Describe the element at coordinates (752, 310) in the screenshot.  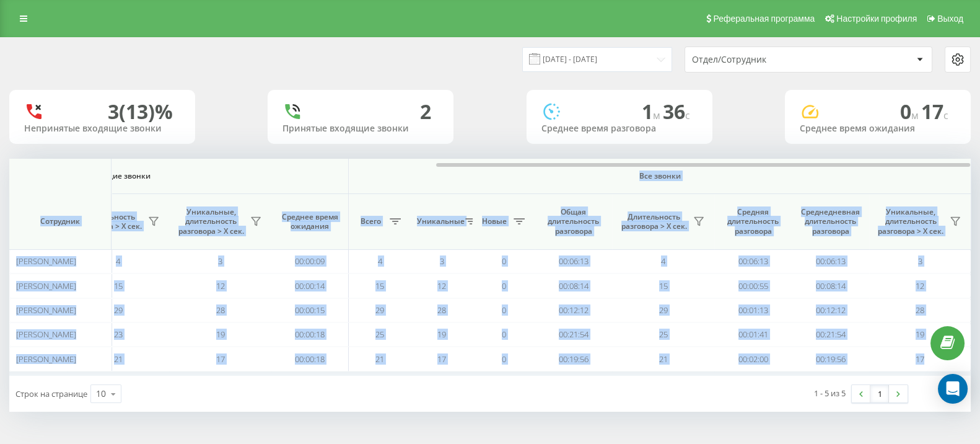
I see `td: 00:01:13` at that location.